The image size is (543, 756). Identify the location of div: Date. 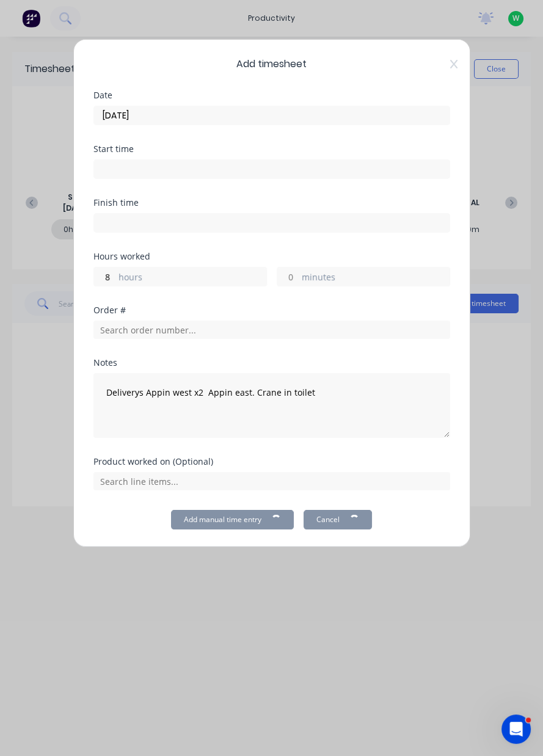
(272, 95).